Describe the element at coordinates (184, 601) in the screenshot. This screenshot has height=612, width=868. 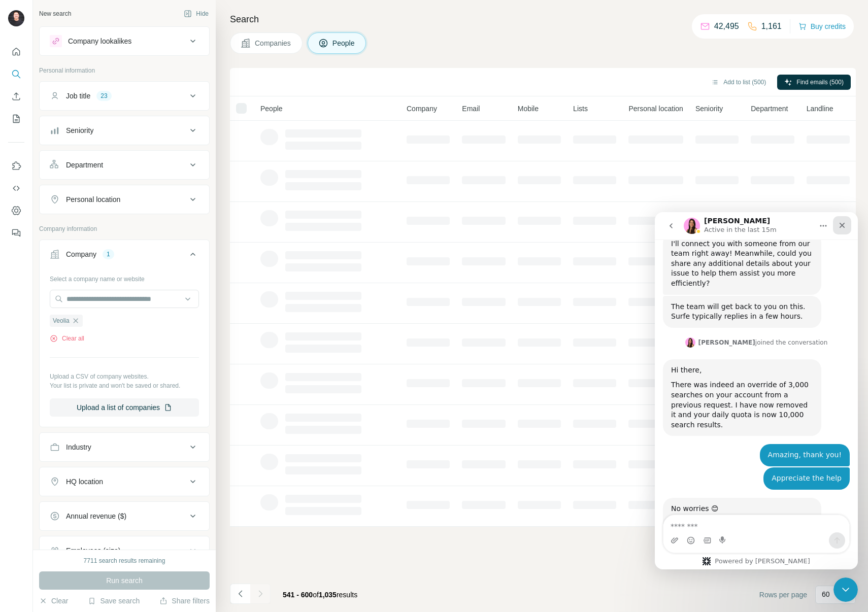
I see `button: Share filters` at that location.